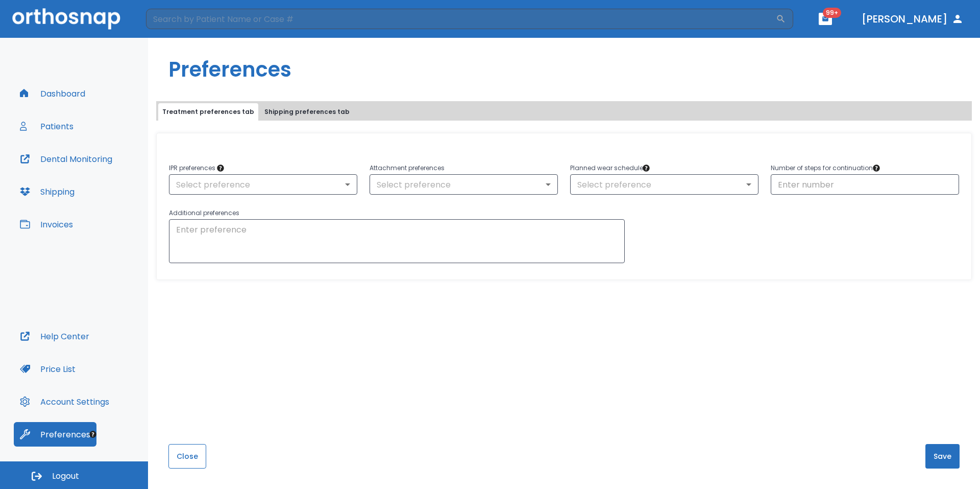 The width and height of the screenshot is (980, 489). What do you see at coordinates (66, 159) in the screenshot?
I see `a: Dental Monitoring` at bounding box center [66, 159].